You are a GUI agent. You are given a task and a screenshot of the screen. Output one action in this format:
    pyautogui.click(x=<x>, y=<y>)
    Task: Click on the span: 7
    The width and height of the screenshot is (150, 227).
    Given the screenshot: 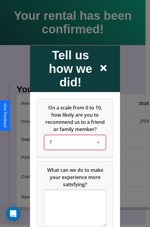 What is the action you would take?
    pyautogui.click(x=50, y=142)
    